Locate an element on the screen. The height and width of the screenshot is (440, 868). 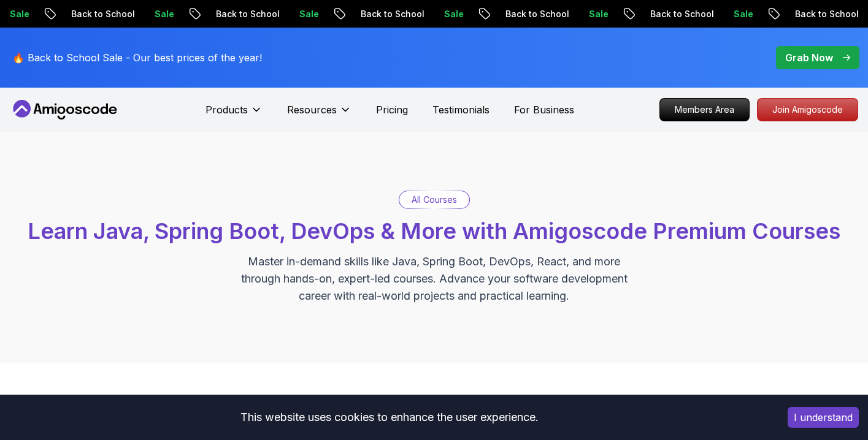
p: Pricing is located at coordinates (392, 109).